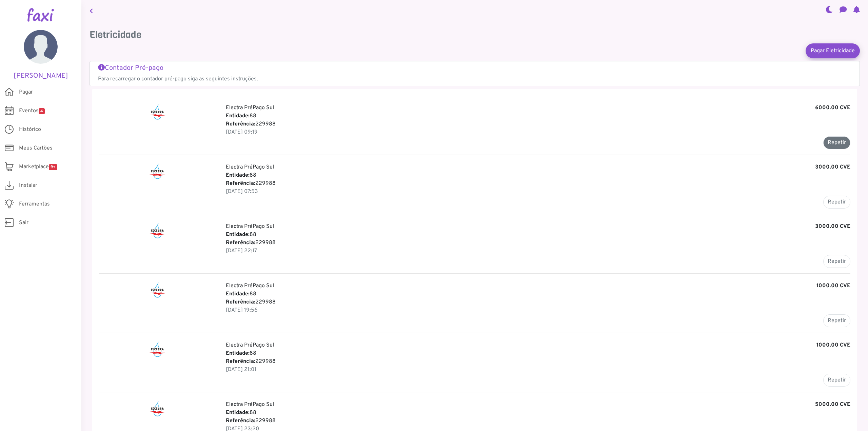 The width and height of the screenshot is (868, 431). I want to click on p: 17 Jun 2024, 20:56, so click(538, 310).